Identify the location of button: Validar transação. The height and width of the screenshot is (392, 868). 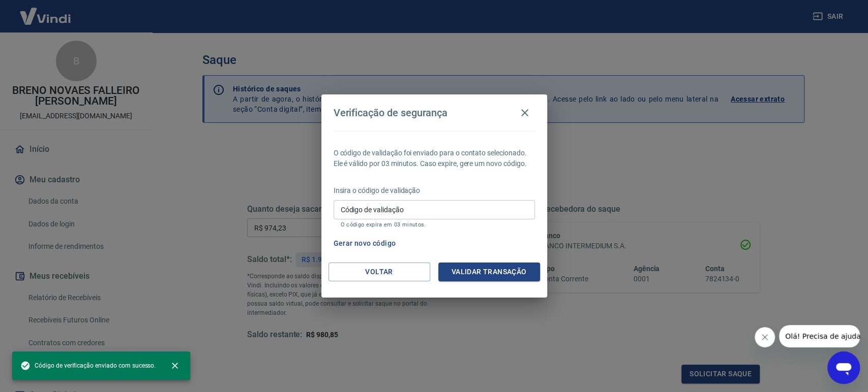
(489, 272).